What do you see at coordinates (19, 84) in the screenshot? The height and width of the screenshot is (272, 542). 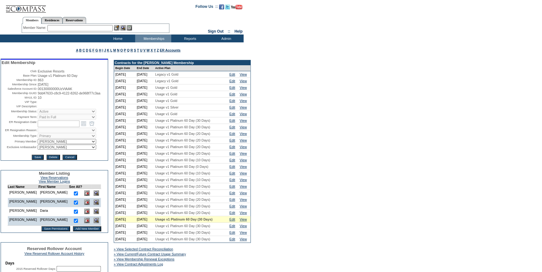 I see `td: Membership Since:` at bounding box center [19, 84].